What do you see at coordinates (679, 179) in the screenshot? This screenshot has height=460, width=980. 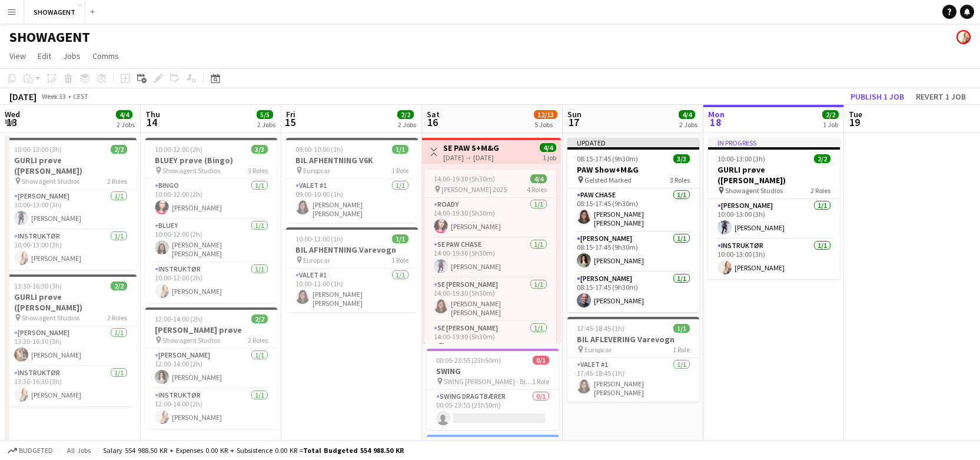 I see `span: 3 Roles` at bounding box center [679, 179].